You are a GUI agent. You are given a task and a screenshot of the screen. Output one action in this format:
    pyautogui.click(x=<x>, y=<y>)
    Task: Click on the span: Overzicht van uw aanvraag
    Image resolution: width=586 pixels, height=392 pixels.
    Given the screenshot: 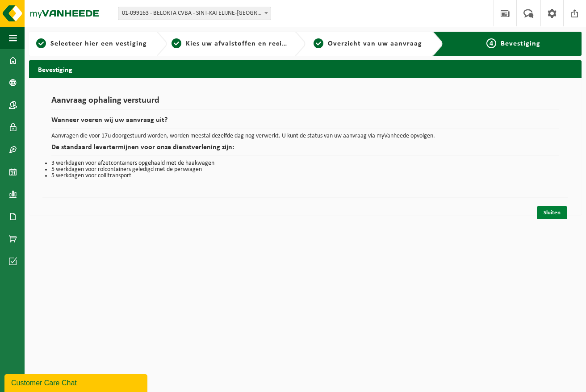 What is the action you would take?
    pyautogui.click(x=375, y=44)
    